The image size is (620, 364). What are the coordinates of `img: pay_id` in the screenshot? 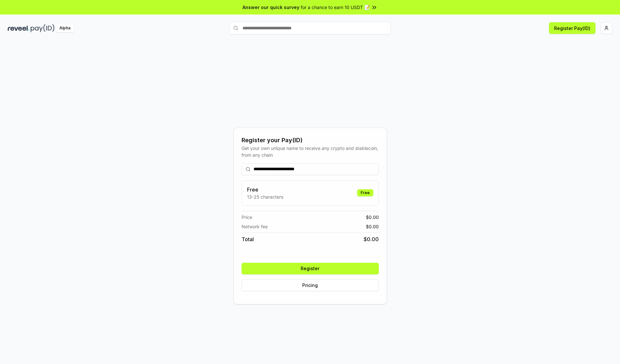 It's located at (42, 28).